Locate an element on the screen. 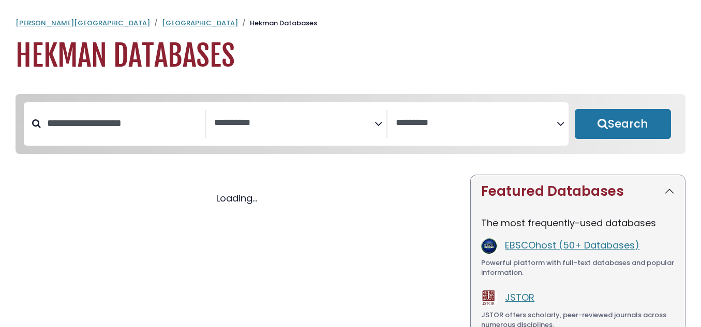 The height and width of the screenshot is (327, 701). div: Powerful platform with full-text databases and popular information. is located at coordinates (578, 268).